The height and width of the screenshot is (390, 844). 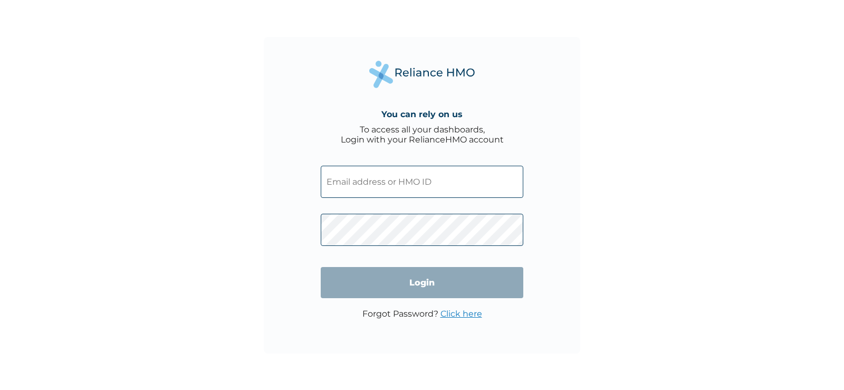 I want to click on div: To access all your dashboards, Login with your RelianceHMO account, so click(x=422, y=134).